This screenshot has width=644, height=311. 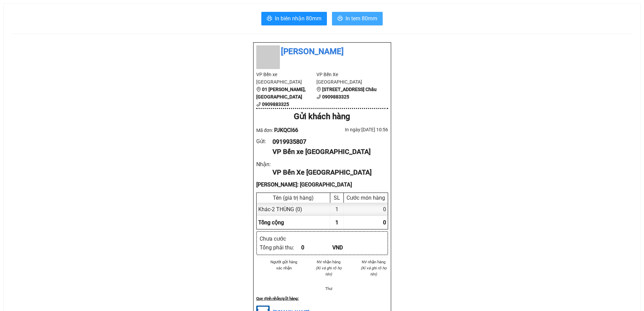 I want to click on div: Gửi :, so click(x=264, y=141).